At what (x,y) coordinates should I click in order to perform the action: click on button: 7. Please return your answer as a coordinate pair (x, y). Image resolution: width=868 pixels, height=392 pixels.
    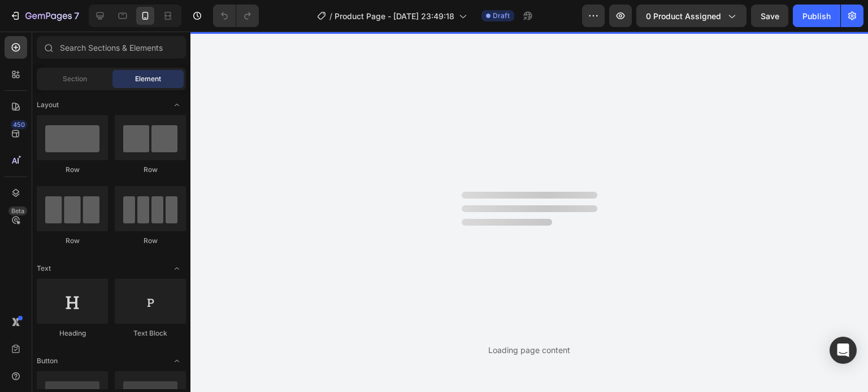
    Looking at the image, I should click on (44, 16).